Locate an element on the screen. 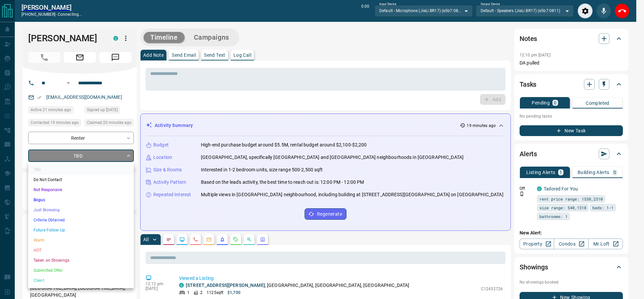 The width and height of the screenshot is (644, 299). li: HOT is located at coordinates (81, 250).